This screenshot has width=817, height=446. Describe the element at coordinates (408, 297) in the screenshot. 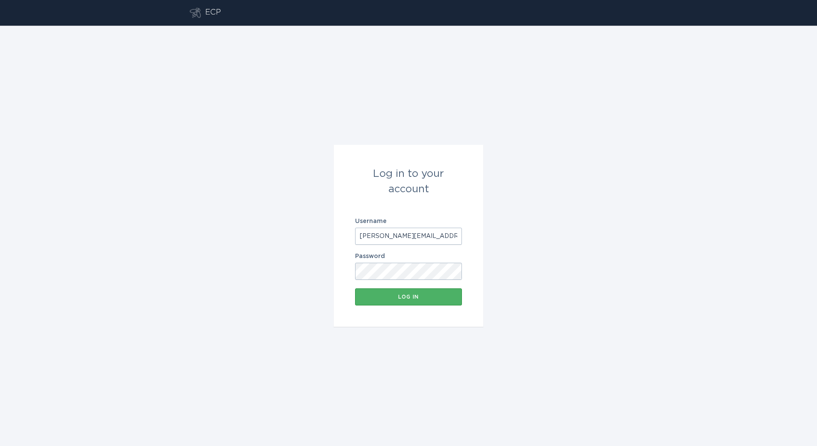

I see `div: Log in` at that location.